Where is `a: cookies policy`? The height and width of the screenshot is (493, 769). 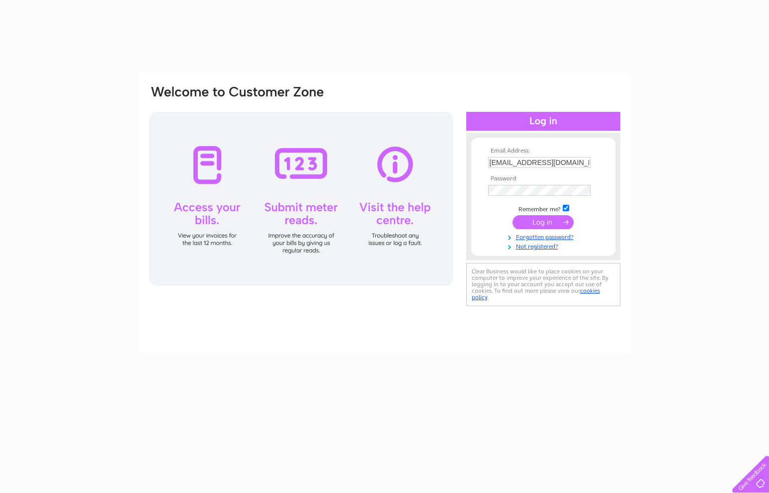 a: cookies policy is located at coordinates (536, 294).